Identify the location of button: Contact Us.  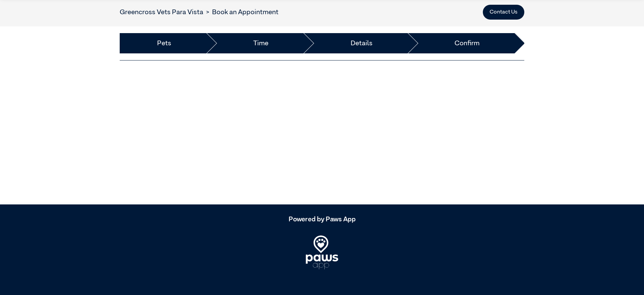
(504, 13).